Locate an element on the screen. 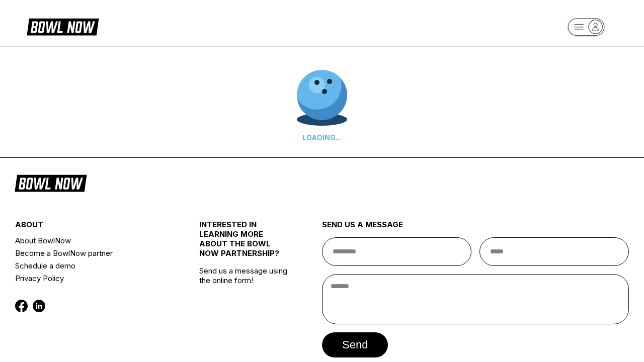  a: Become a BowlNow partner is located at coordinates (92, 253).